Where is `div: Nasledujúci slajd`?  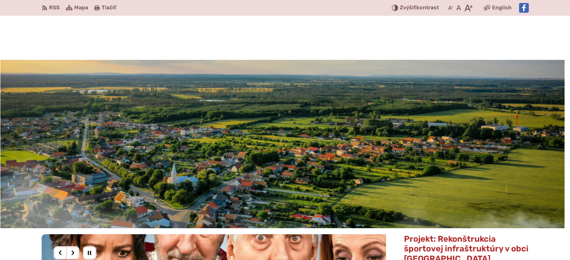
div: Nasledujúci slajd is located at coordinates (73, 253).